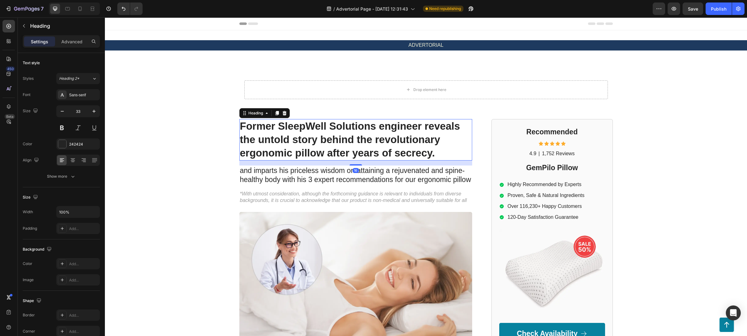  I want to click on h2: GemPilo Pillow, so click(447, 150).